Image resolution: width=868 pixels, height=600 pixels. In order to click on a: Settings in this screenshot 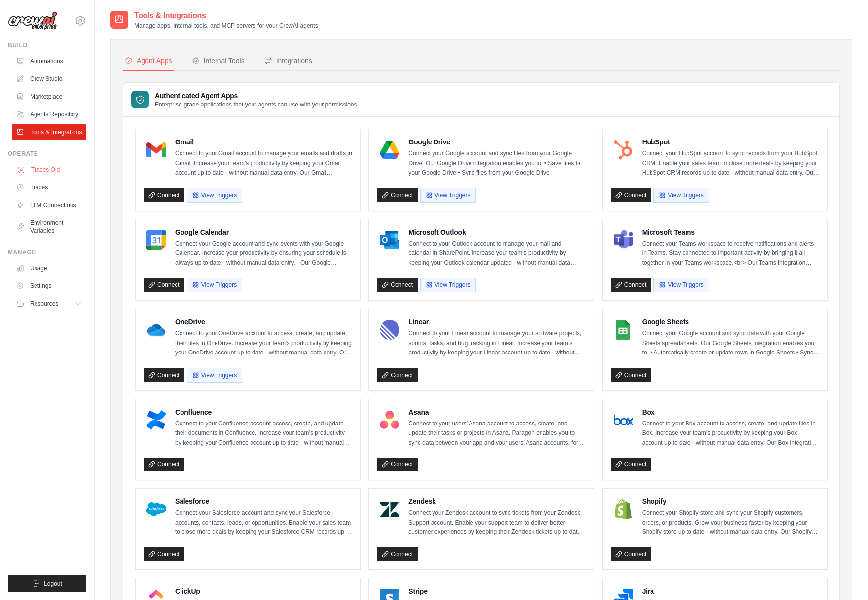, I will do `click(49, 286)`.